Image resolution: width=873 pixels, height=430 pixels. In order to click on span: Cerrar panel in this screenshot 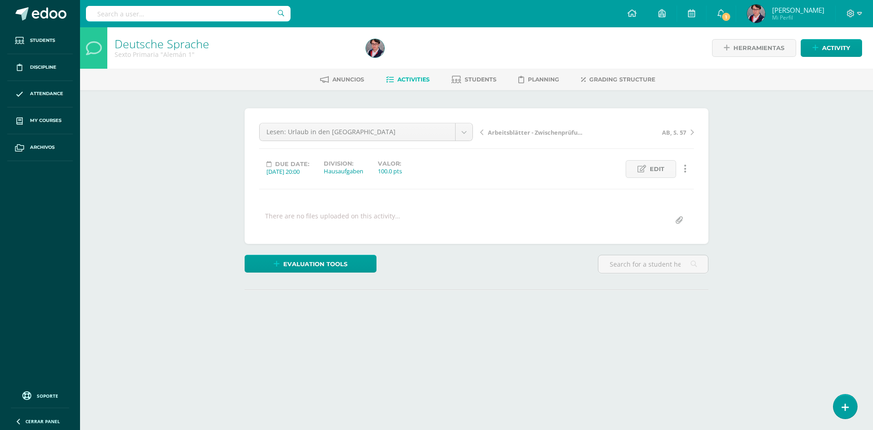, I will do `click(43, 421)`.